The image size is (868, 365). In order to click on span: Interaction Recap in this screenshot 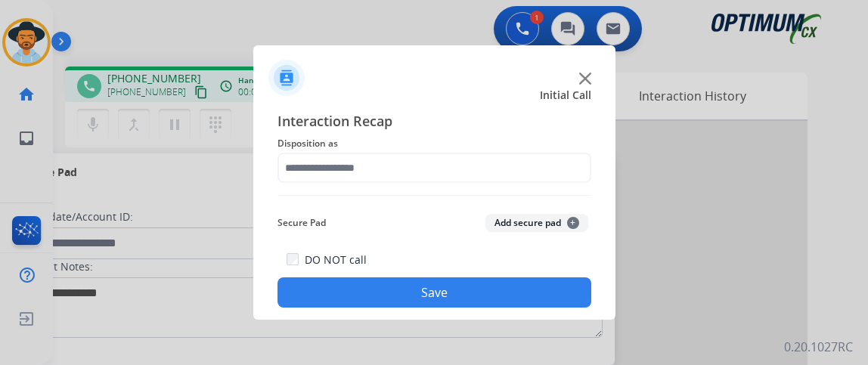, I will do `click(434, 122)`.